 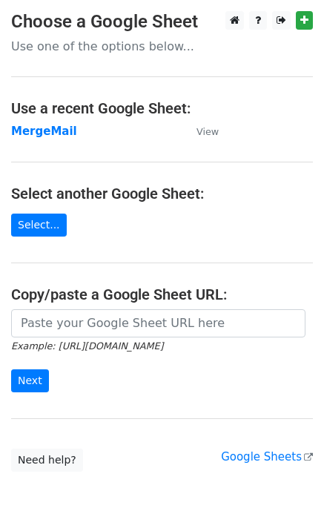 What do you see at coordinates (208, 131) in the screenshot?
I see `small: View` at bounding box center [208, 131].